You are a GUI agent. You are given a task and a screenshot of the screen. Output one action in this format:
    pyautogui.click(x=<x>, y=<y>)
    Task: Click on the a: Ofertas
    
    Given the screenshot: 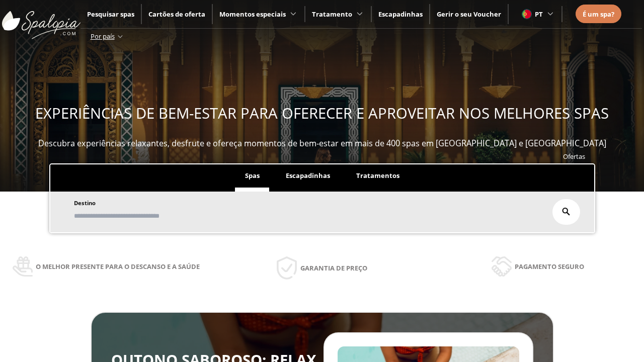 What is the action you would take?
    pyautogui.click(x=574, y=156)
    